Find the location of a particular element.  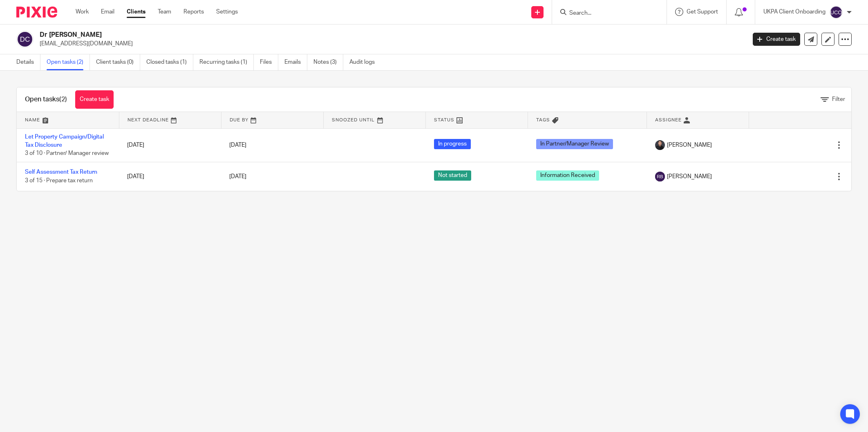

span: (2) is located at coordinates (63, 100).